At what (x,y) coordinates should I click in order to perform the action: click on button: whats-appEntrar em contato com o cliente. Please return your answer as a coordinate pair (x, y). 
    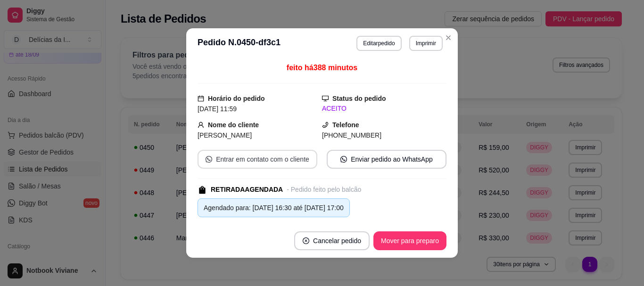
    Looking at the image, I should click on (258, 159).